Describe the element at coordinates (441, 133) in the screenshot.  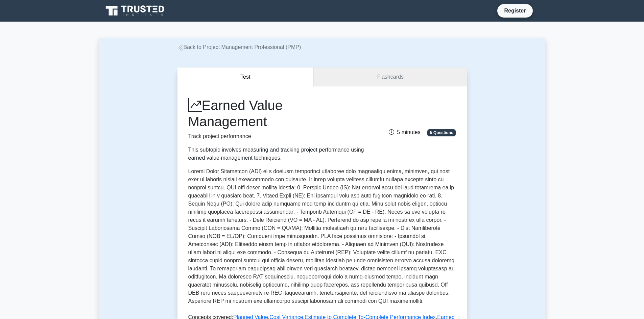
I see `span: 5 Questions` at that location.